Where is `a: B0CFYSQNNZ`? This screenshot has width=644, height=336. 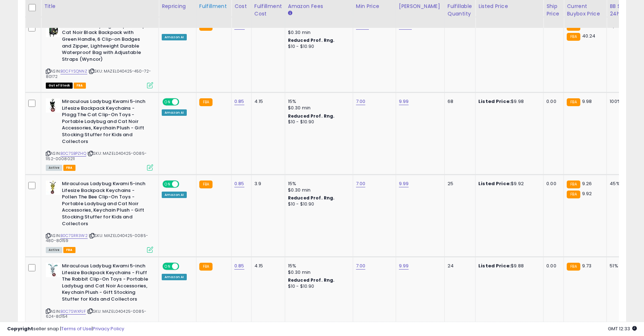
a: B0CFYSQNNZ is located at coordinates (74, 71).